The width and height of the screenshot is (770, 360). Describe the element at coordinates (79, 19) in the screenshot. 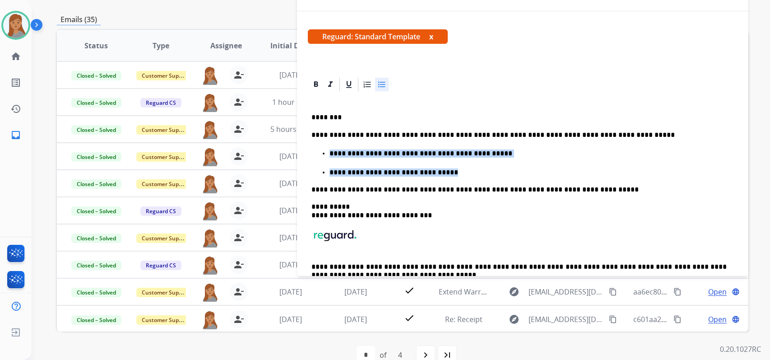

I see `p: Emails (35)` at that location.